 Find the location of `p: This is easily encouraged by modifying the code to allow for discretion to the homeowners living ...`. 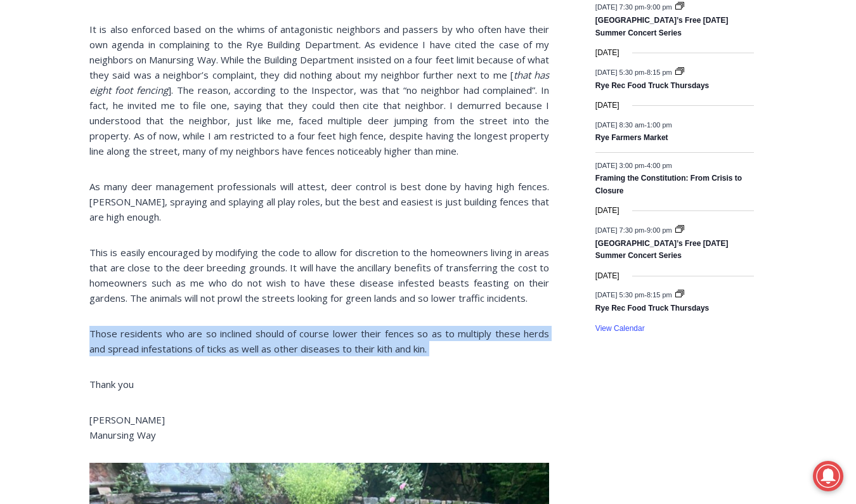

p: This is easily encouraged by modifying the code to allow for discretion to the homeowners living ... is located at coordinates (319, 275).